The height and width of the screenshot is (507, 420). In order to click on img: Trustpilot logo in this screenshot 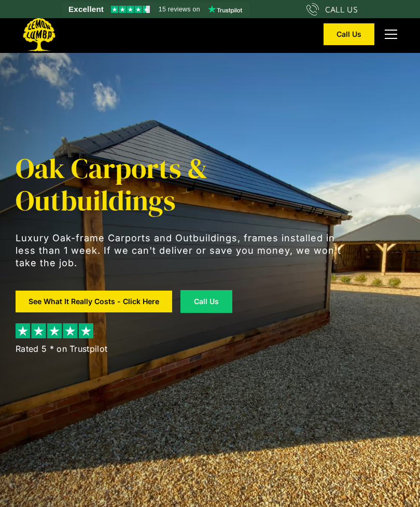, I will do `click(225, 9)`.